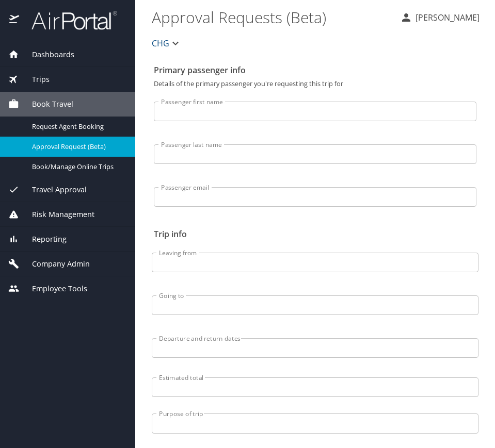 The width and height of the screenshot is (495, 448). Describe the element at coordinates (47, 55) in the screenshot. I see `span: Dashboards` at that location.